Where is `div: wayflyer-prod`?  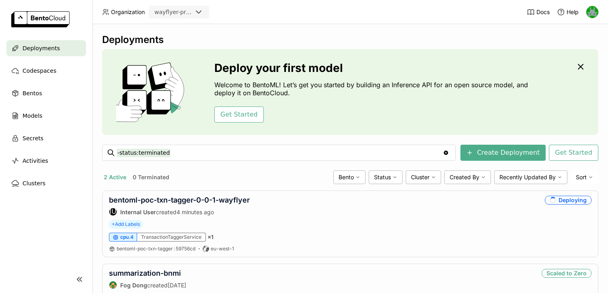 div: wayflyer-prod is located at coordinates (173, 12).